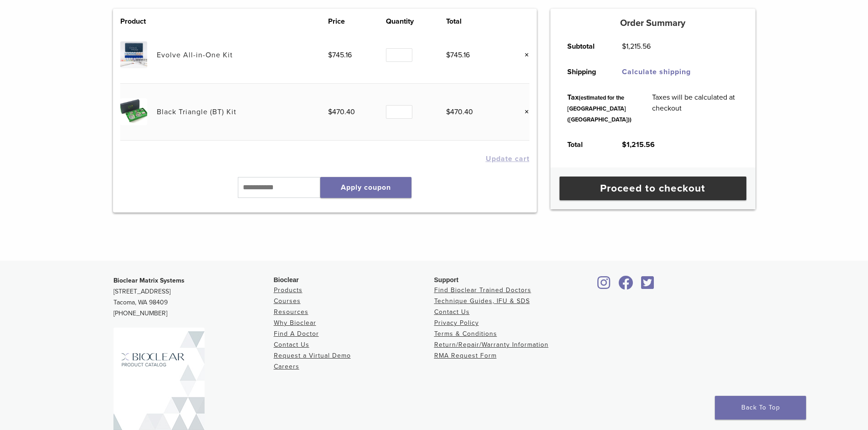 The height and width of the screenshot is (430, 868). What do you see at coordinates (286, 280) in the screenshot?
I see `span: Bioclear` at bounding box center [286, 280].